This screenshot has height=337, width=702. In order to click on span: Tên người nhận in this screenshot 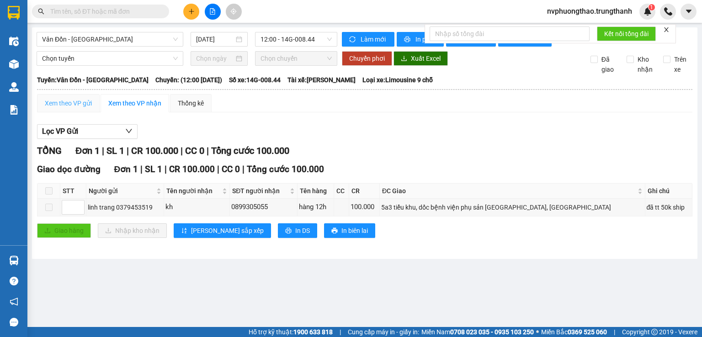, I will do `click(193, 191)`.